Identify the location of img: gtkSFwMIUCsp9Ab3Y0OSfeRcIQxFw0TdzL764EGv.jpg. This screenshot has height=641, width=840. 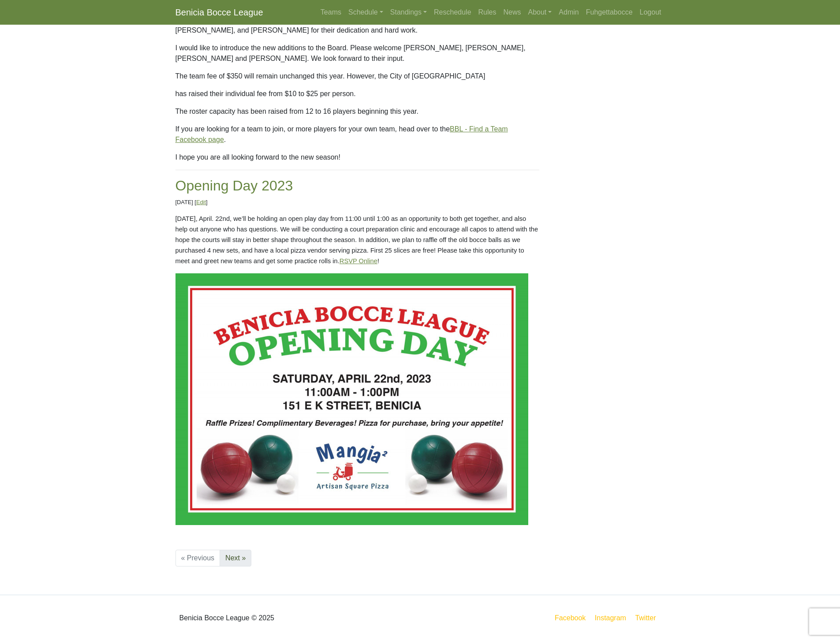
(352, 399).